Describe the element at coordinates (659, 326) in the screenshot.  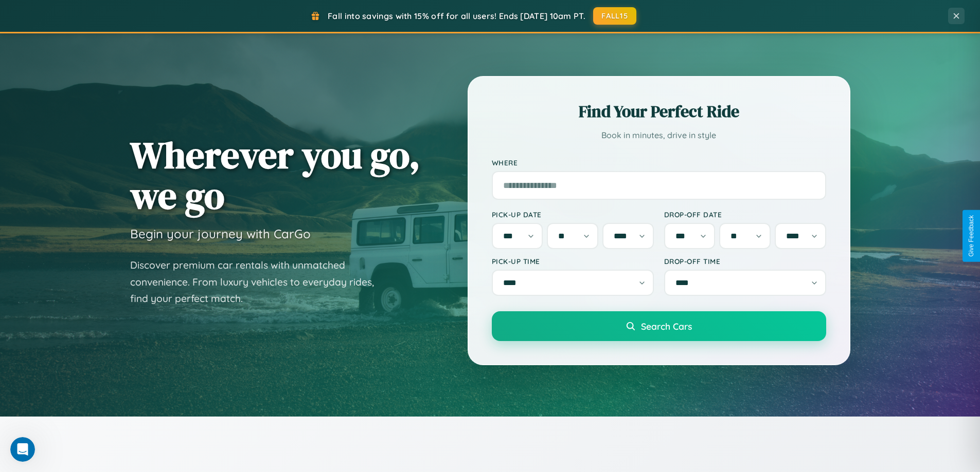
I see `button: Search Cars` at that location.